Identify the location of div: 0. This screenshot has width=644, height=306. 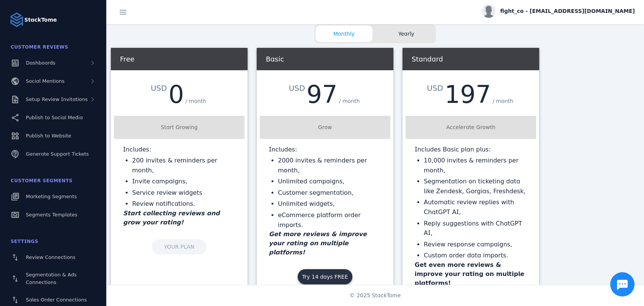
(176, 95).